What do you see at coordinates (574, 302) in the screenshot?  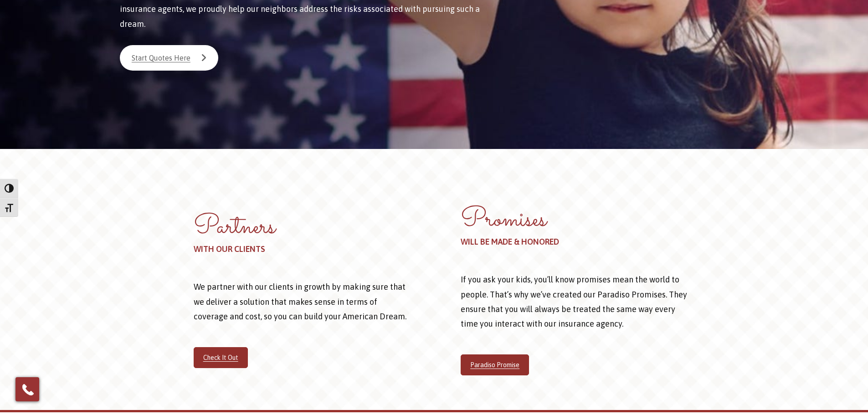 I see `p: If you ask your kids, you’ll know promises mean the world to people. That’s why we’ve created our...` at bounding box center [574, 302].